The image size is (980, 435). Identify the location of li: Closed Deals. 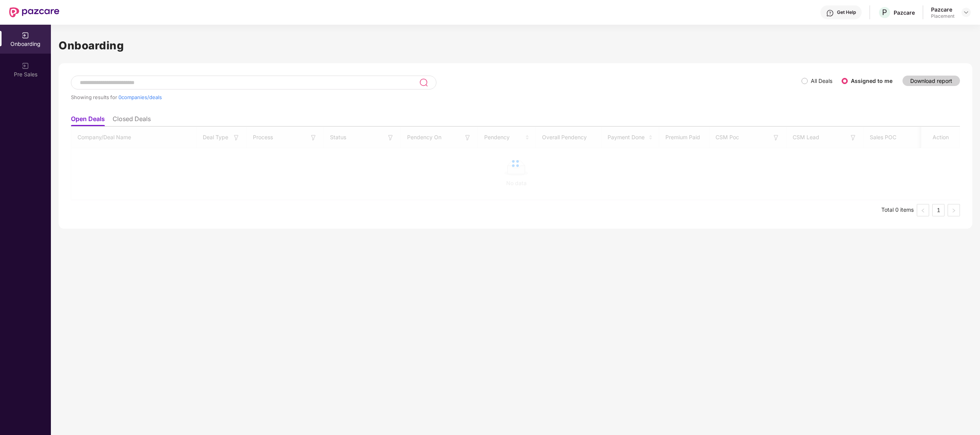
(131, 120).